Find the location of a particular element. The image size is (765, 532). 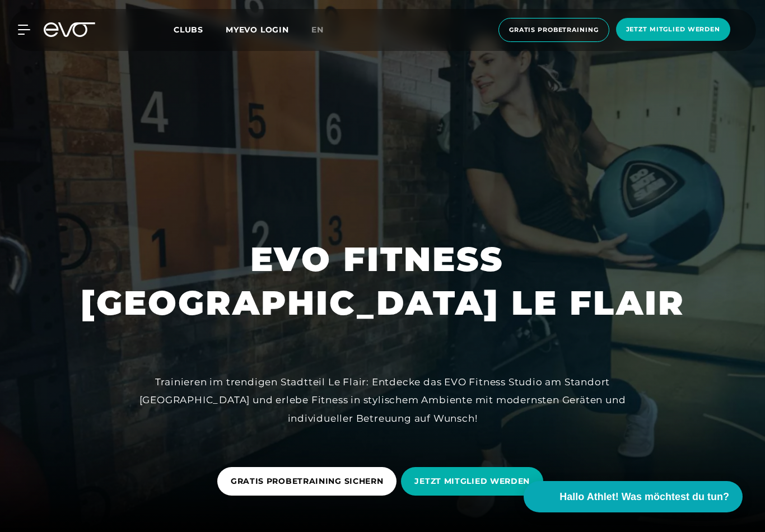

a: JETZT MITGLIED WERDEN is located at coordinates (474, 481).